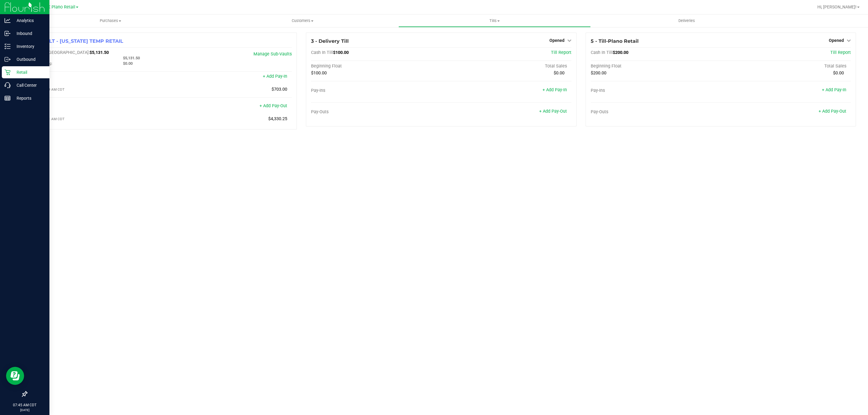 Image resolution: width=868 pixels, height=415 pixels. What do you see at coordinates (8, 20) in the screenshot?
I see `inline-svg: Analytics` at bounding box center [8, 20].